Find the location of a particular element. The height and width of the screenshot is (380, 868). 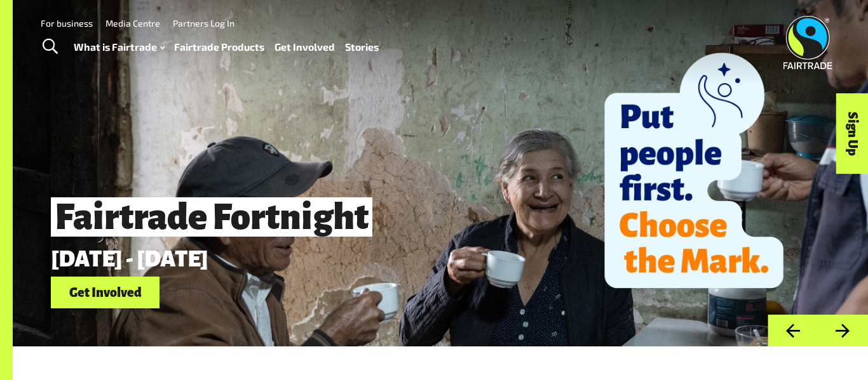

img: Fairtrade Australia New Zealand logo is located at coordinates (808, 42).